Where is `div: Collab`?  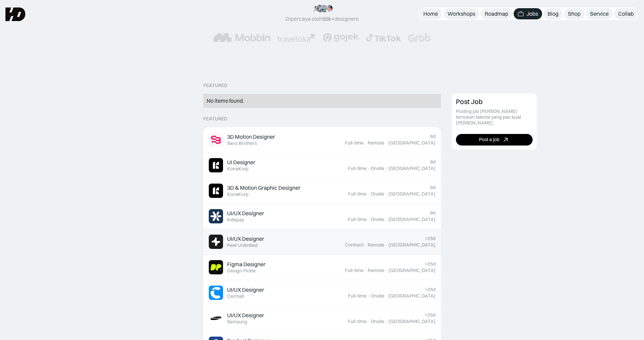
div: Collab is located at coordinates (626, 13).